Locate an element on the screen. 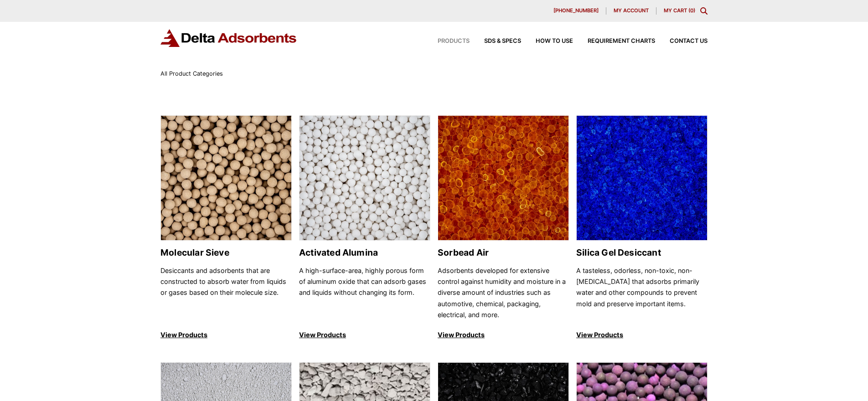 Image resolution: width=868 pixels, height=401 pixels. a: Contact Us is located at coordinates (682, 41).